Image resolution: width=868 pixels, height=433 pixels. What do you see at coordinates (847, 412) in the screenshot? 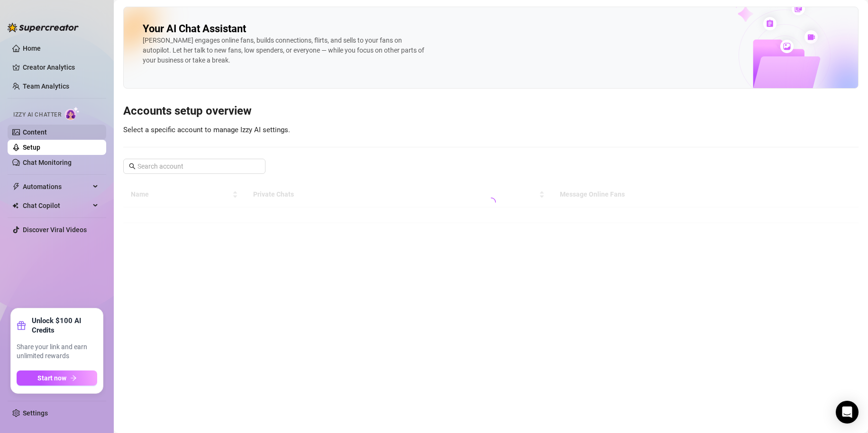
I see `div: Open Intercom Messenger` at bounding box center [847, 412].